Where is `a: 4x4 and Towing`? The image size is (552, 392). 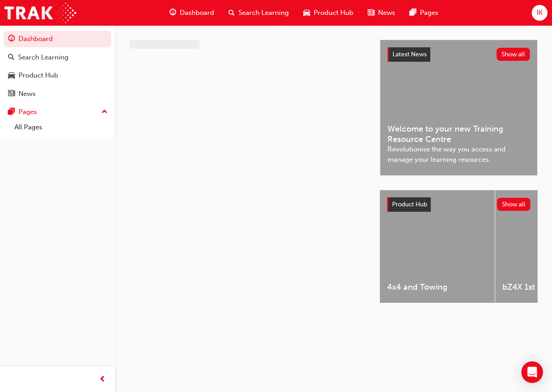
a: 4x4 and Towing is located at coordinates (437, 246).